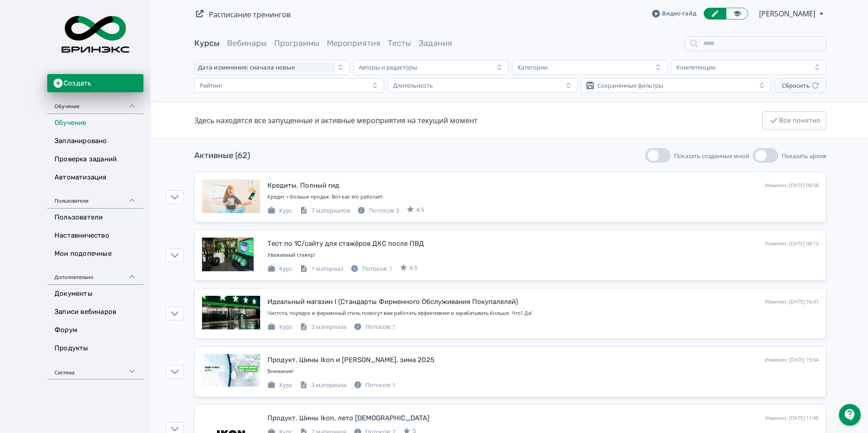 This screenshot has width=868, height=433. What do you see at coordinates (96, 368) in the screenshot?
I see `div: Система` at bounding box center [96, 368].